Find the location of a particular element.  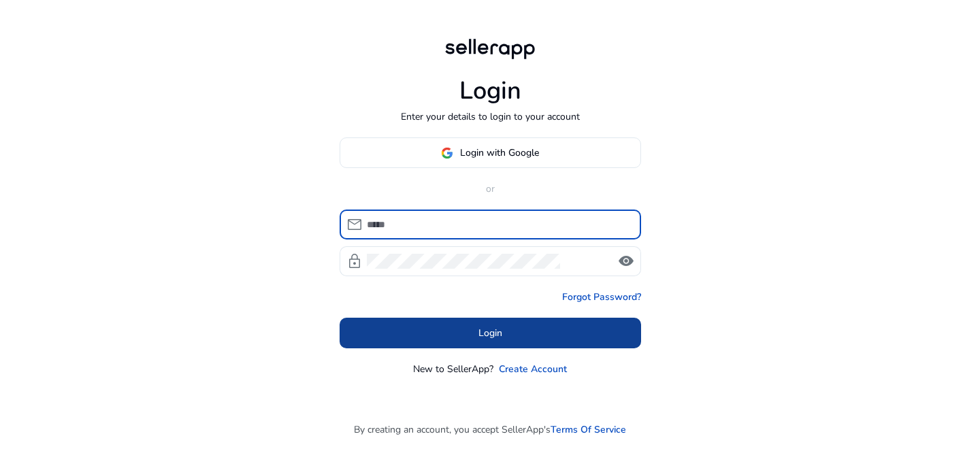

button: Login is located at coordinates (490, 333).